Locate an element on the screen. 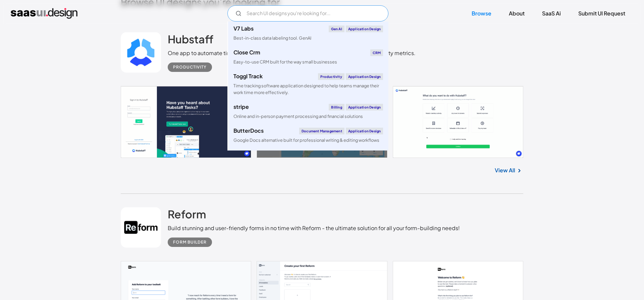  div: Google Docs alternative built for professional writing & editing workflows is located at coordinates (306, 140).